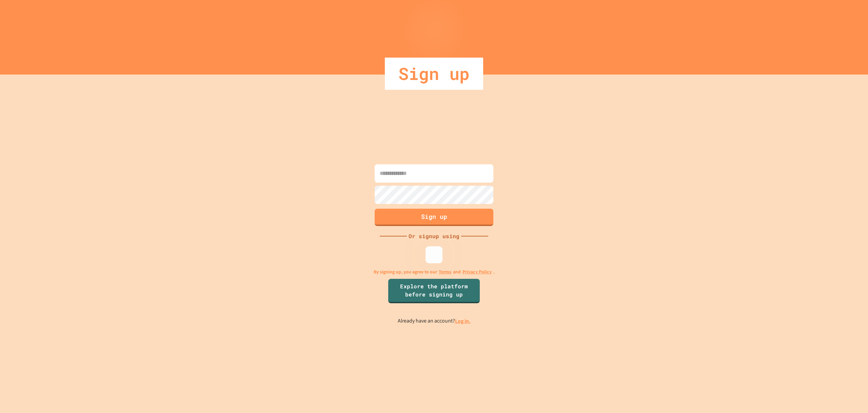 This screenshot has width=868, height=413. What do you see at coordinates (434, 321) in the screenshot?
I see `p: Already have an account?` at bounding box center [434, 321].